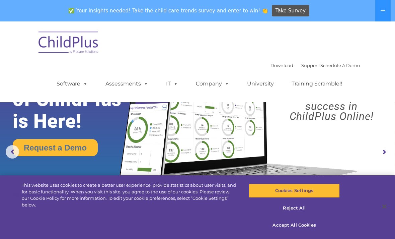  What do you see at coordinates (261, 84) in the screenshot?
I see `a: University` at bounding box center [261, 84].